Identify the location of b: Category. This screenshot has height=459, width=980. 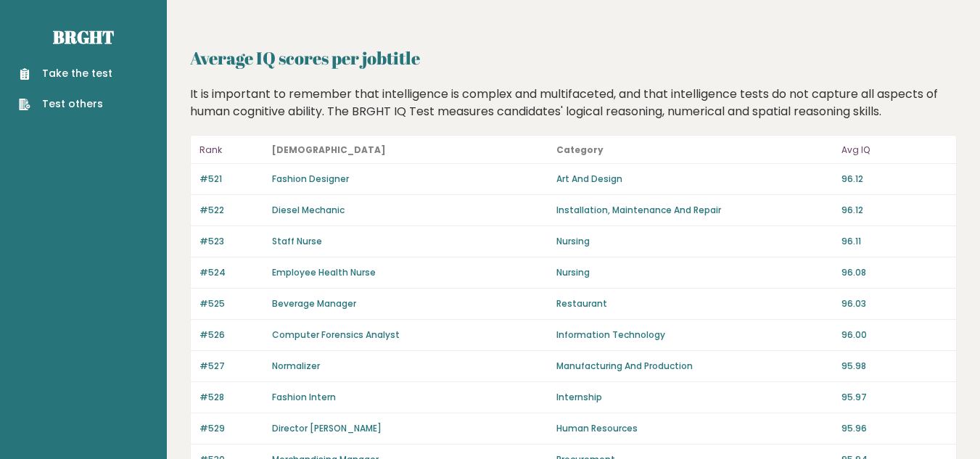
(579, 149).